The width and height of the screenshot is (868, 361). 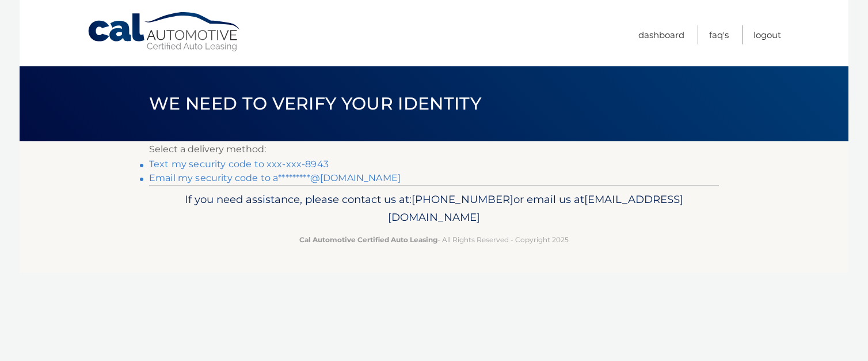 I want to click on a: Text my security code to xxx-xxx-8943, so click(x=239, y=164).